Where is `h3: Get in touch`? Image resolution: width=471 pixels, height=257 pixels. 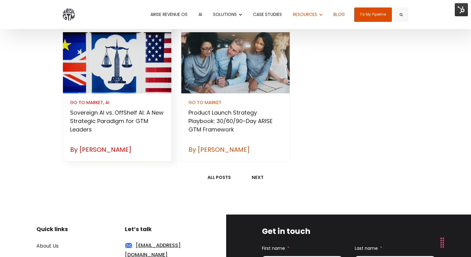 h3: Get in touch is located at coordinates (349, 231).